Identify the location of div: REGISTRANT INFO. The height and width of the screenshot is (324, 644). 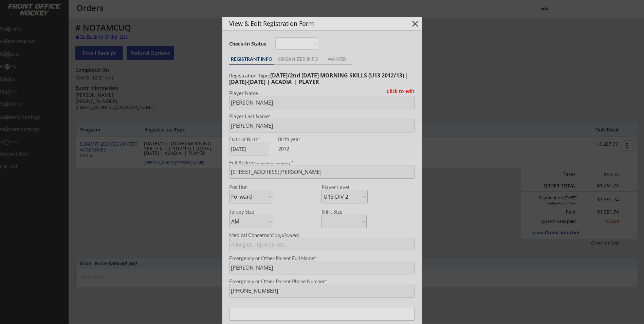
(251, 59).